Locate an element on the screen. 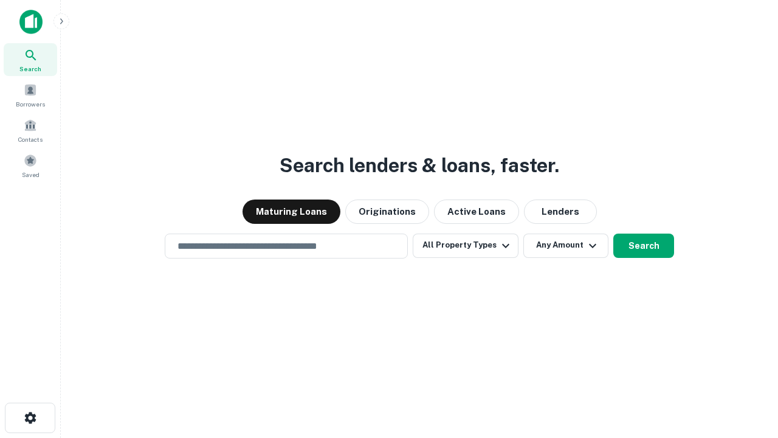  button: Originations is located at coordinates (387, 212).